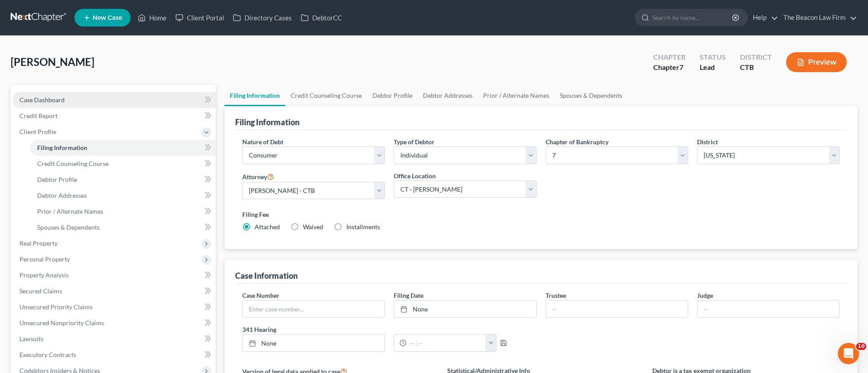 This screenshot has height=373, width=868. What do you see at coordinates (107, 17) in the screenshot?
I see `span: New Case` at bounding box center [107, 17].